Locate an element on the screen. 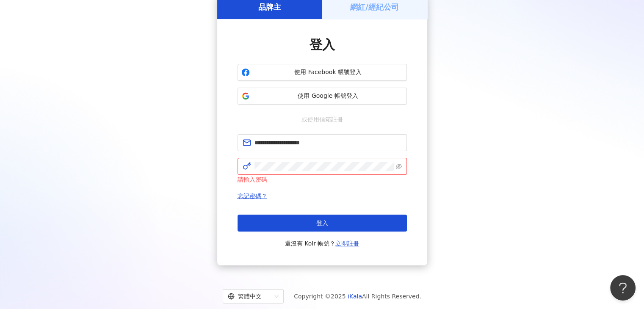 Image resolution: width=644 pixels, height=309 pixels. button: 使用 Facebook 帳號登入 is located at coordinates (322, 72).